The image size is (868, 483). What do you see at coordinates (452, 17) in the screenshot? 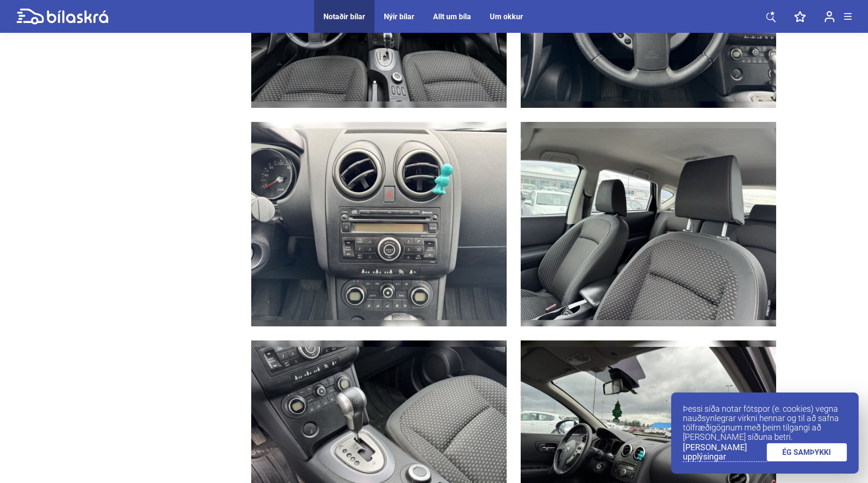
I see `a: Allt um bíla` at bounding box center [452, 17].